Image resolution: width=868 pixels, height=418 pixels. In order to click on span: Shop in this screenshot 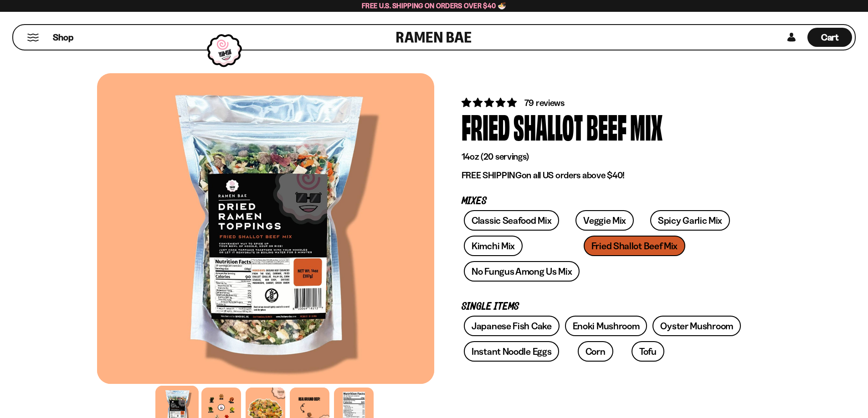, I will do `click(63, 37)`.